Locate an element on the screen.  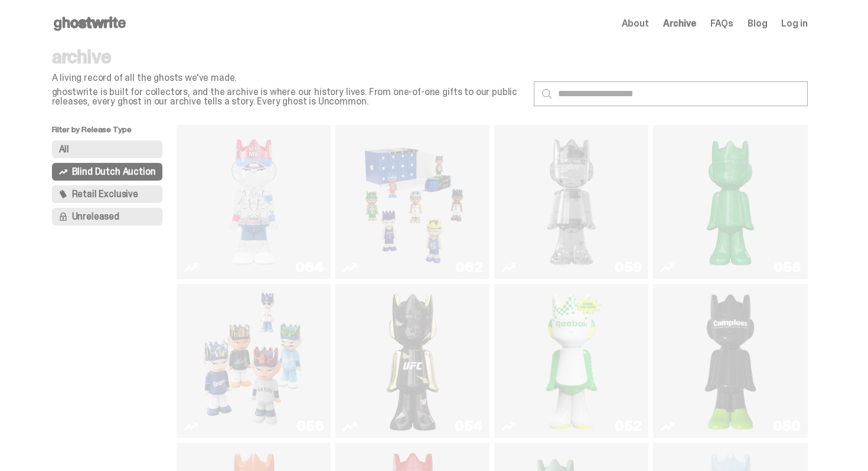
a: About is located at coordinates (636, 24).